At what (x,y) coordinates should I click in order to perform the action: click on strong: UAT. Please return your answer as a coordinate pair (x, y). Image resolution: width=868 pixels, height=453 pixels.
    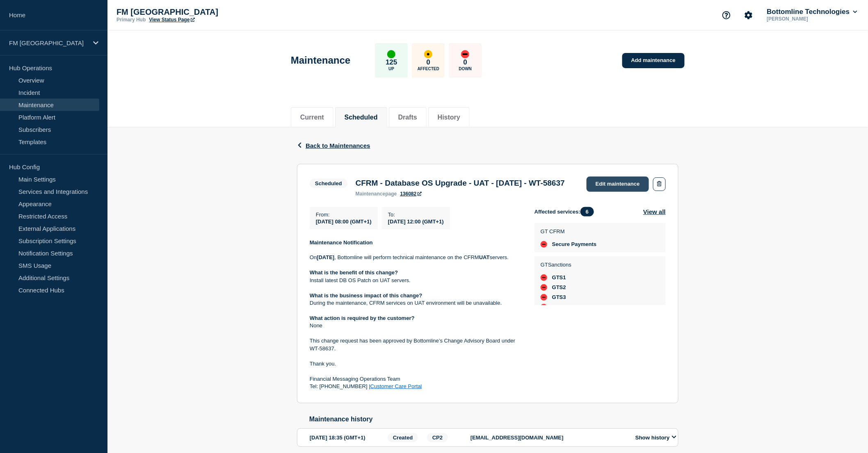
    Looking at the image, I should click on (485, 257).